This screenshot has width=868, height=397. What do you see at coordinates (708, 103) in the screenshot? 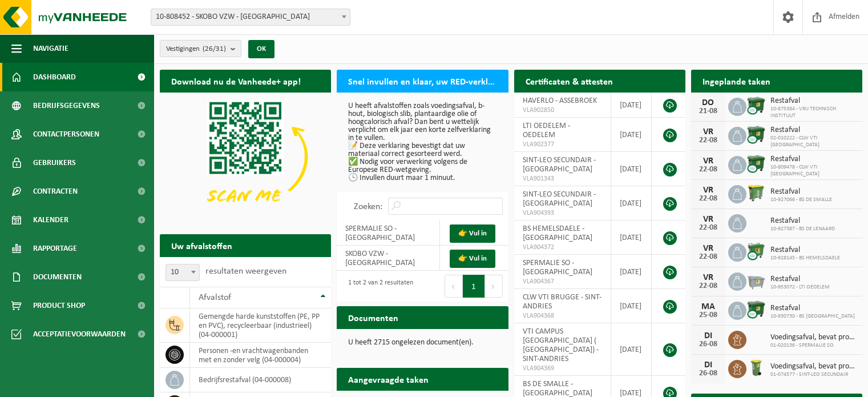
I see `div: DO` at bounding box center [708, 103].